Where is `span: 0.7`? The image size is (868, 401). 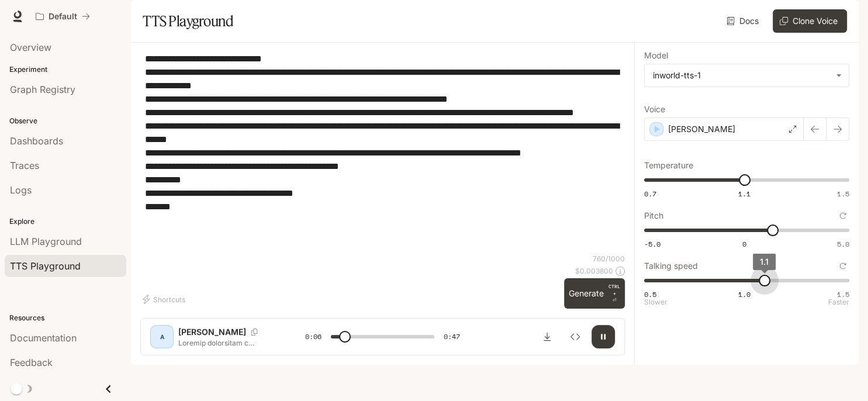 span: 0.7 is located at coordinates (650, 194).